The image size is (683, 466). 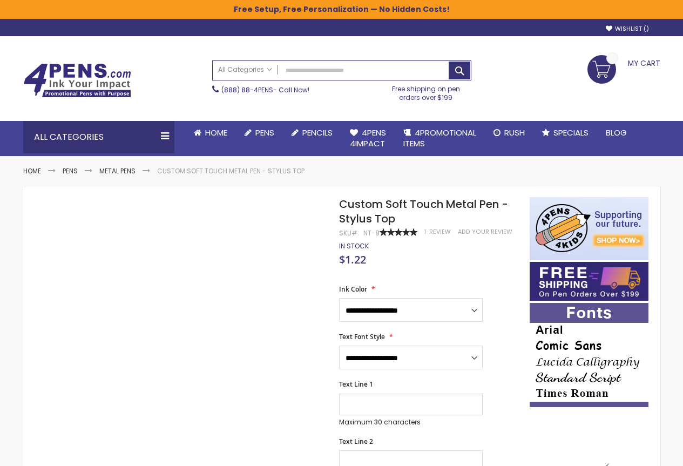 I want to click on img: 4pens 4 kids, so click(x=589, y=229).